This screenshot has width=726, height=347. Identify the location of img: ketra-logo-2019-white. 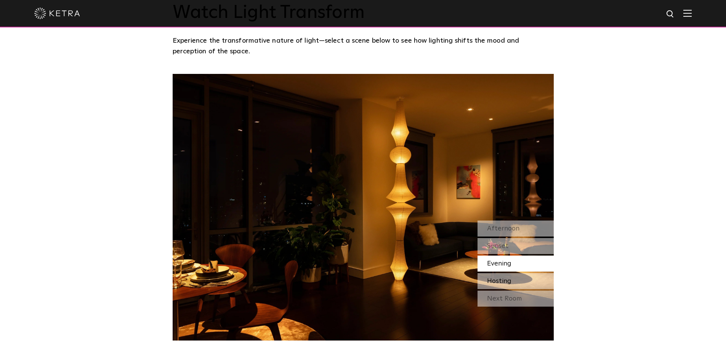
(57, 13).